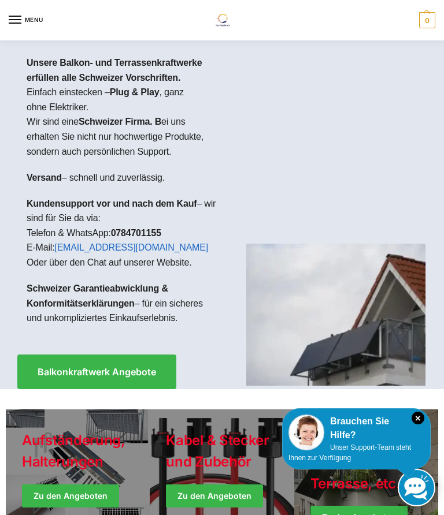  What do you see at coordinates (122, 178) in the screenshot?
I see `p: – schnell und zuverlässig.` at bounding box center [122, 178].